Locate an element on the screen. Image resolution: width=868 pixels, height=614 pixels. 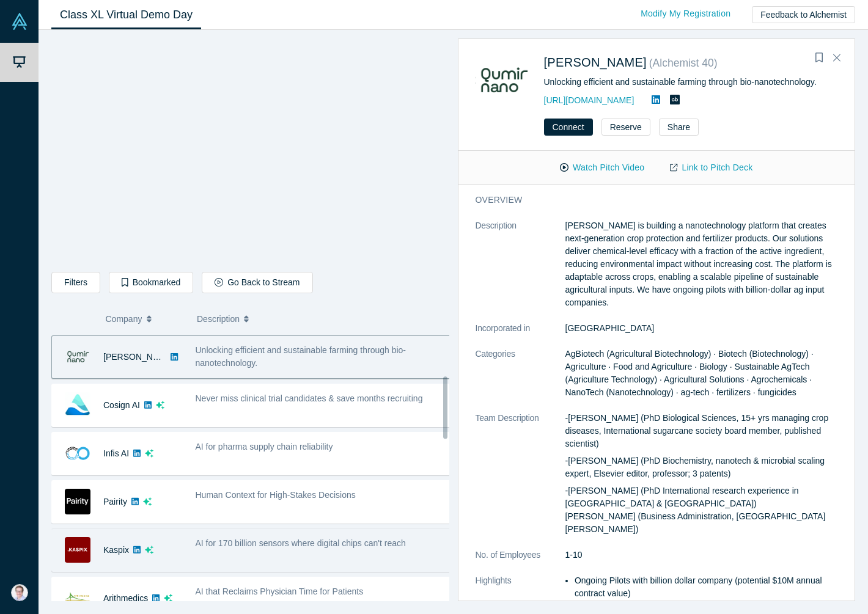
span: AI for pharma supply chain reliability is located at coordinates (264, 447).